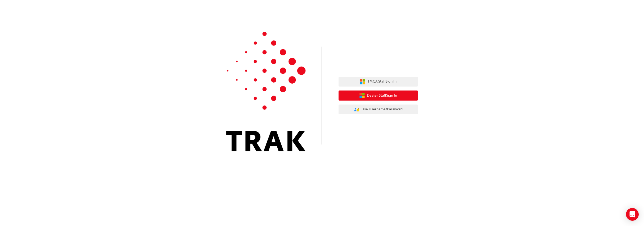  I want to click on img: Trak, so click(266, 91).